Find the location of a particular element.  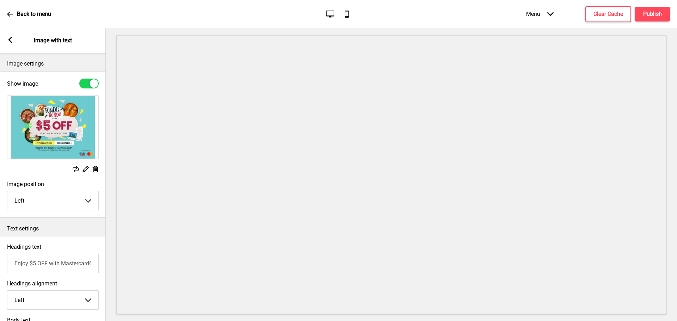

label: Image position is located at coordinates (53, 184).